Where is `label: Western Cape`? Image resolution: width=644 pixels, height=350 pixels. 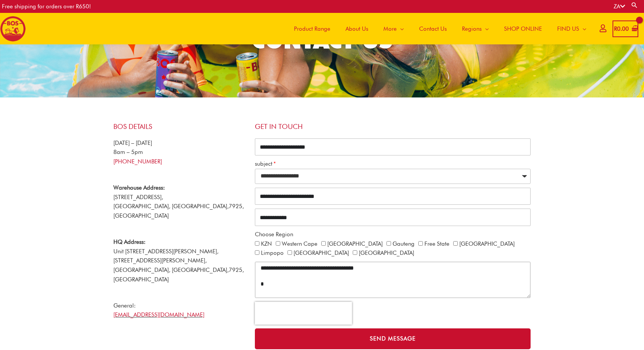 label: Western Cape is located at coordinates (300, 244).